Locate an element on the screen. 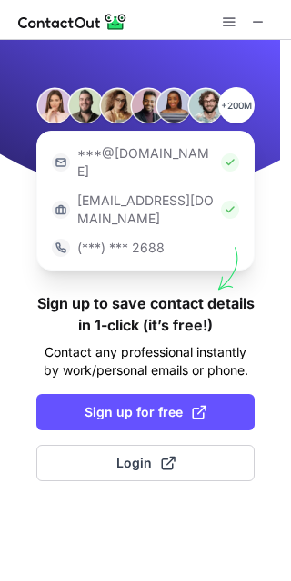 Image resolution: width=291 pixels, height=581 pixels. img: Person #3 is located at coordinates (117, 105).